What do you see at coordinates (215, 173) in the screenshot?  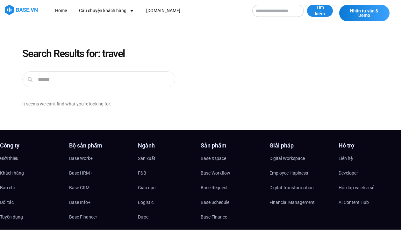 I see `span: Base Workflow` at bounding box center [215, 173].